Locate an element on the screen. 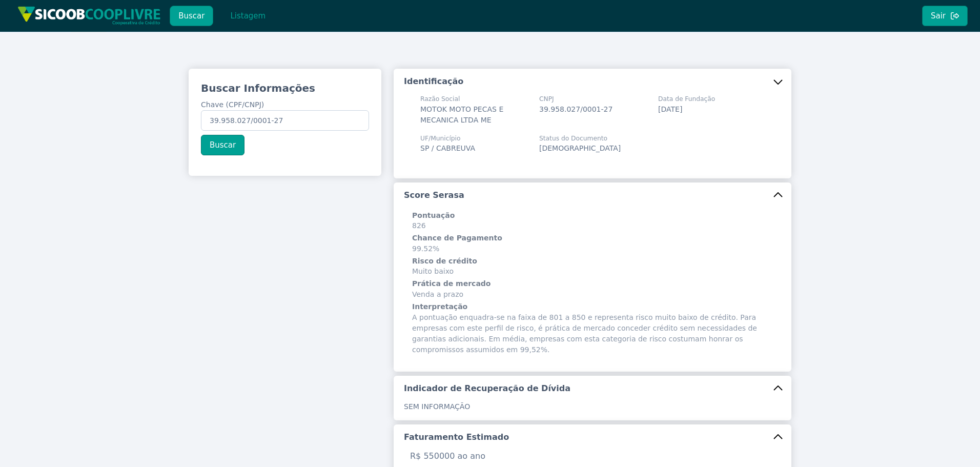 The width and height of the screenshot is (980, 467). h5: Indicador de Recuperação de Dívida is located at coordinates (487, 388).